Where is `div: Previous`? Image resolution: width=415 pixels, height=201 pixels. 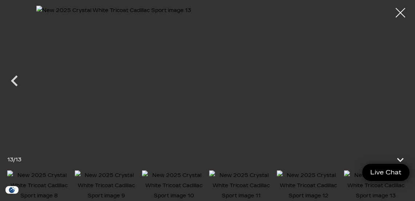 div: Previous is located at coordinates (15, 83).